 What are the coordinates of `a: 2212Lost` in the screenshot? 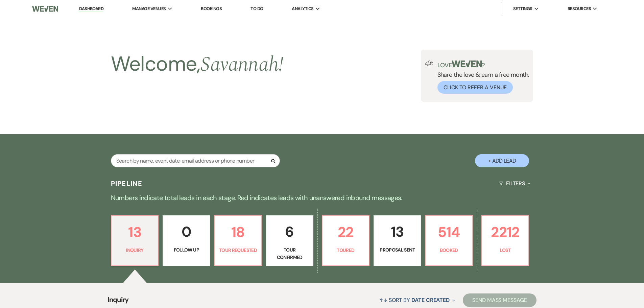 It's located at (506, 241).